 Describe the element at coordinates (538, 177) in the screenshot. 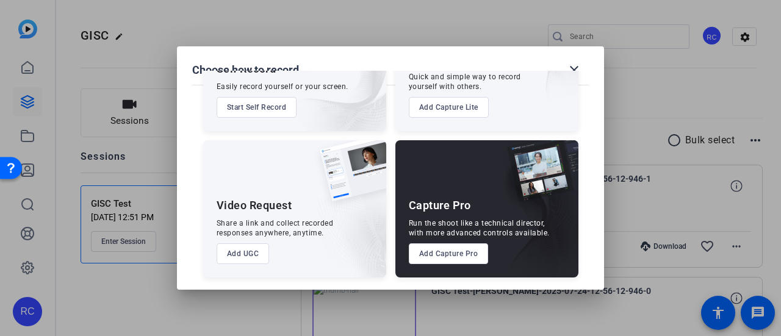

I see `img: capture-pro.png` at that location.